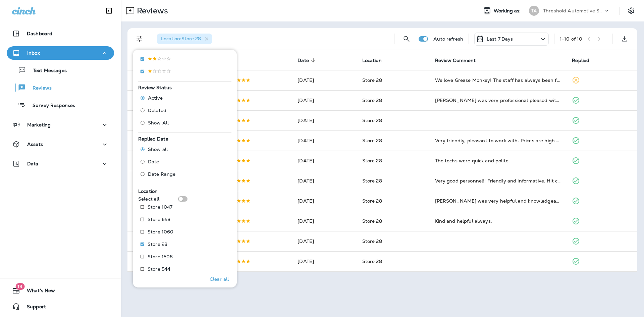 The width and height of the screenshot is (644, 317). What do you see at coordinates (573, 11) in the screenshot?
I see `p: Threshold Automotive Service dba Grease Monkey` at bounding box center [573, 11].